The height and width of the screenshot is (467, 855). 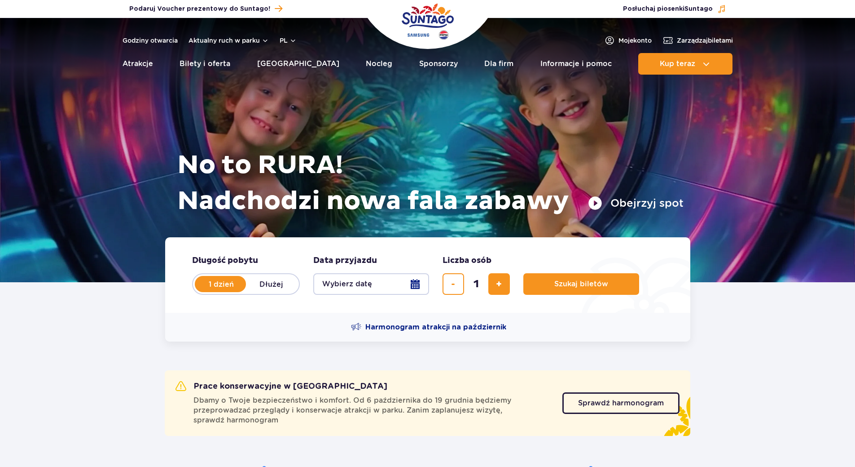 What do you see at coordinates (428, 275) in the screenshot?
I see `form: Planowanie wizyty w Park of Poland` at bounding box center [428, 275].